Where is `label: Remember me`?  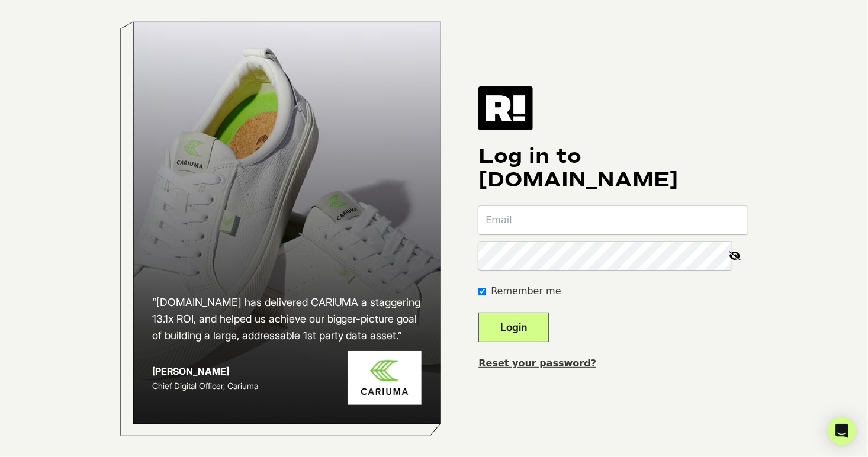 label: Remember me is located at coordinates (526, 291).